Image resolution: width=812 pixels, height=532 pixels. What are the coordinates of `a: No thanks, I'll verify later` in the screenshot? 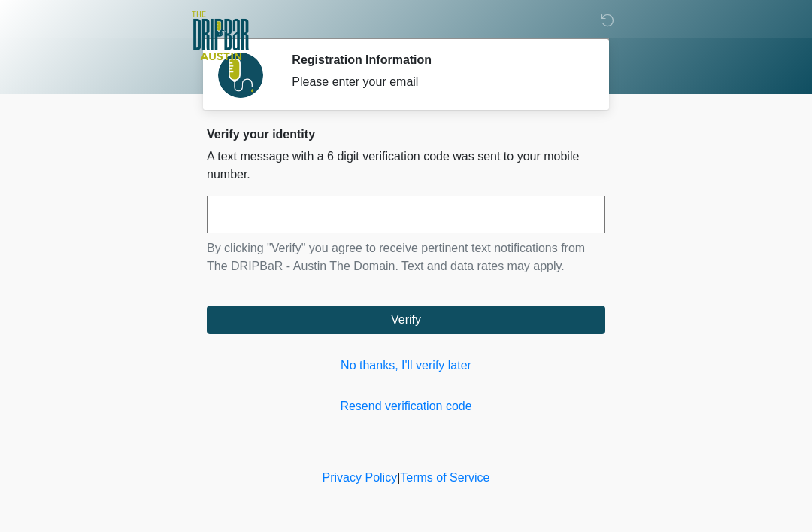 It's located at (406, 366).